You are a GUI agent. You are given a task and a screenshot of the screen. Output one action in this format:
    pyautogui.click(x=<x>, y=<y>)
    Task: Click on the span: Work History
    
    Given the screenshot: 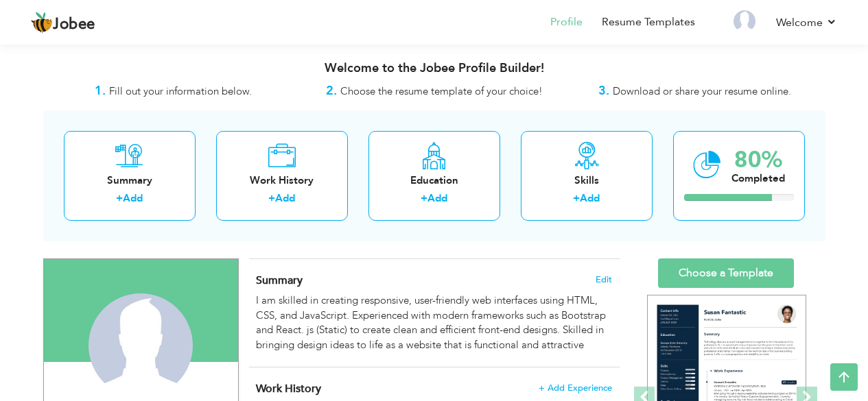 What is the action you would take?
    pyautogui.click(x=288, y=388)
    